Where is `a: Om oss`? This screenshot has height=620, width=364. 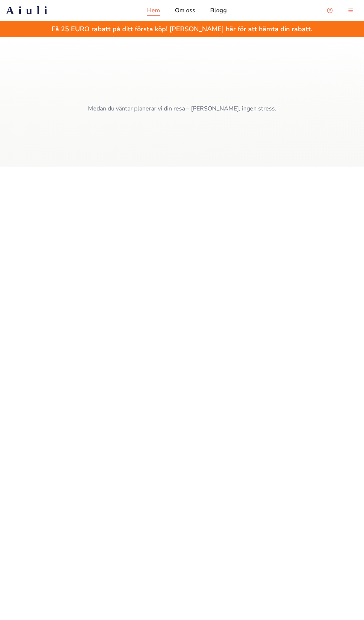 a: Om oss is located at coordinates (185, 11).